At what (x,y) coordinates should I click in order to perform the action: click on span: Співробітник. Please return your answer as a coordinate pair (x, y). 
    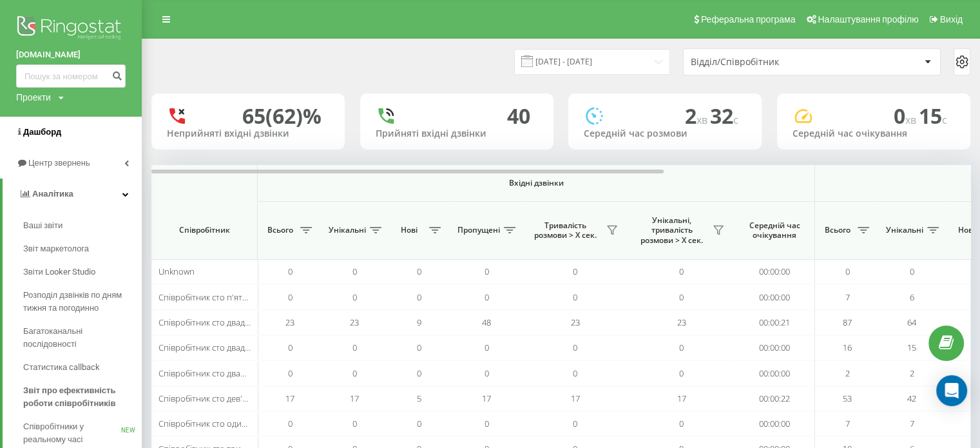
    Looking at the image, I should click on (204, 231).